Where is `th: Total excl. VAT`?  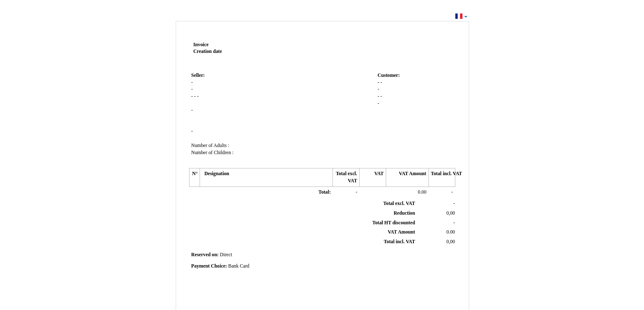
th: Total excl. VAT is located at coordinates (346, 178).